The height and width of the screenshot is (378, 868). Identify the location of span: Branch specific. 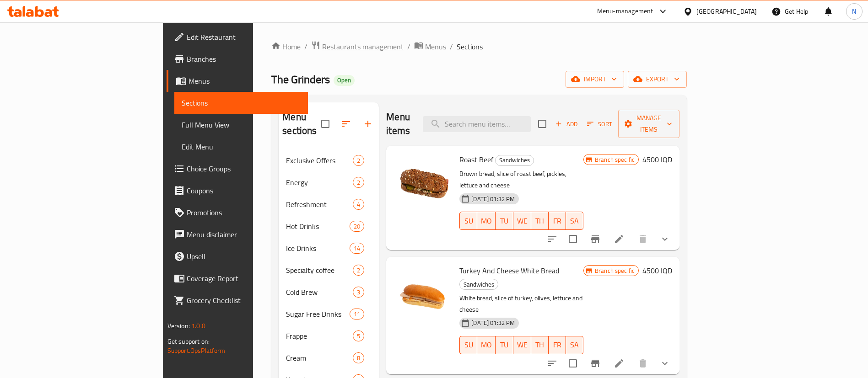
(614, 159).